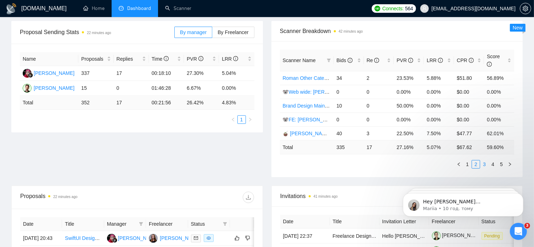  I want to click on span: Invitations, so click(397, 196).